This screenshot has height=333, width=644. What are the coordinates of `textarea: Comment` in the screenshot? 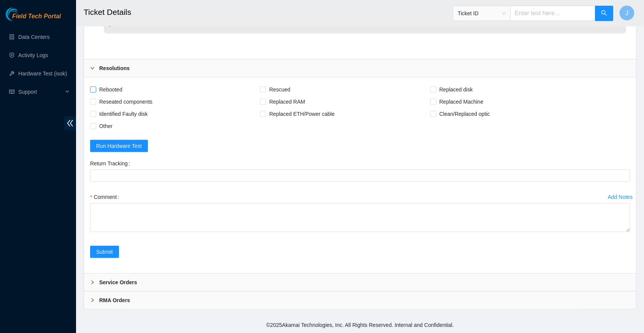 It's located at (360, 217).